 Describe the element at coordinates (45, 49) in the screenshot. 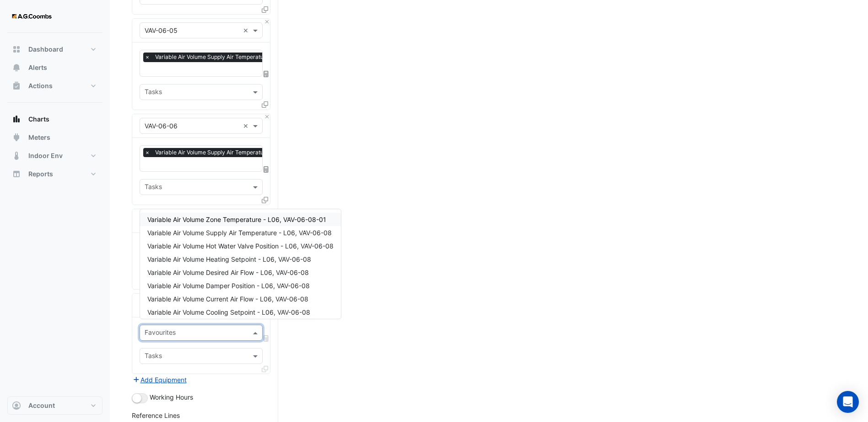

I see `span: Dashboard` at that location.